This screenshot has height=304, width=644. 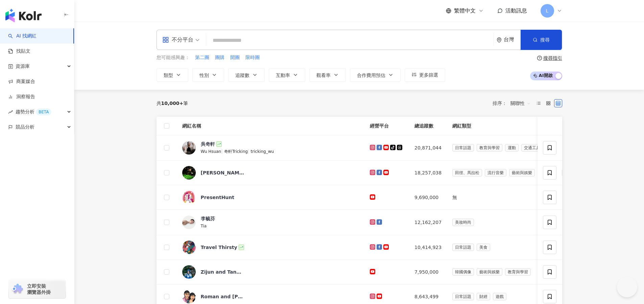 I want to click on span: 性別, so click(x=204, y=75).